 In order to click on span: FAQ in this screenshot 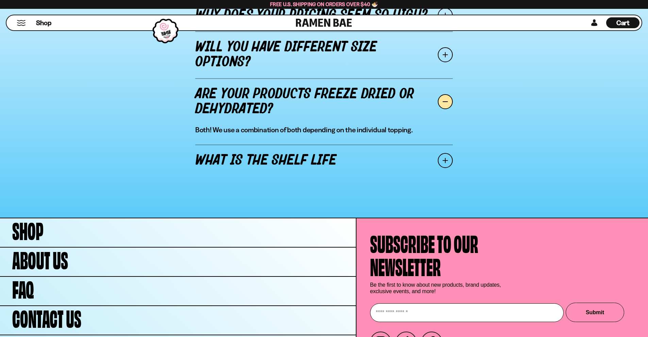, I will do `click(23, 288)`.